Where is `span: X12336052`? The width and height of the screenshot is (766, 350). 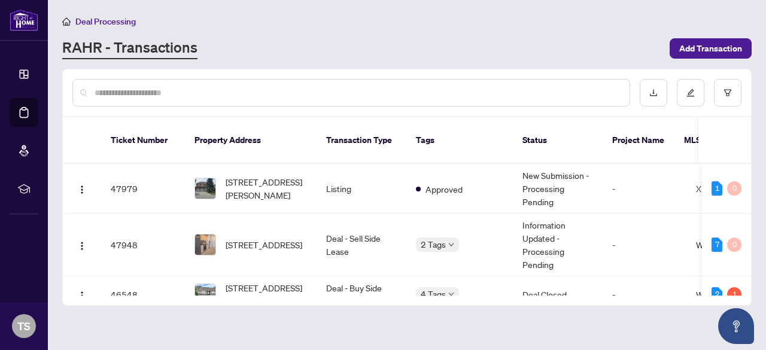 span: X12336052 is located at coordinates (720, 188).